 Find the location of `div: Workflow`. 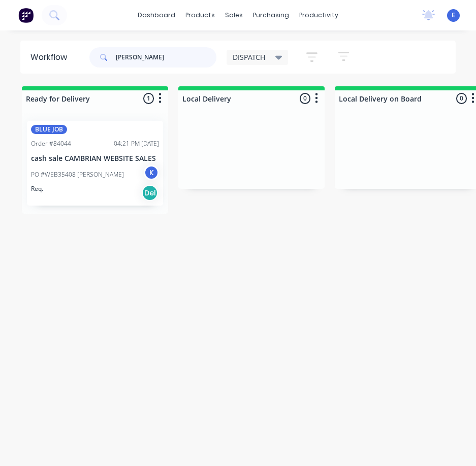

div: Workflow is located at coordinates (51, 57).